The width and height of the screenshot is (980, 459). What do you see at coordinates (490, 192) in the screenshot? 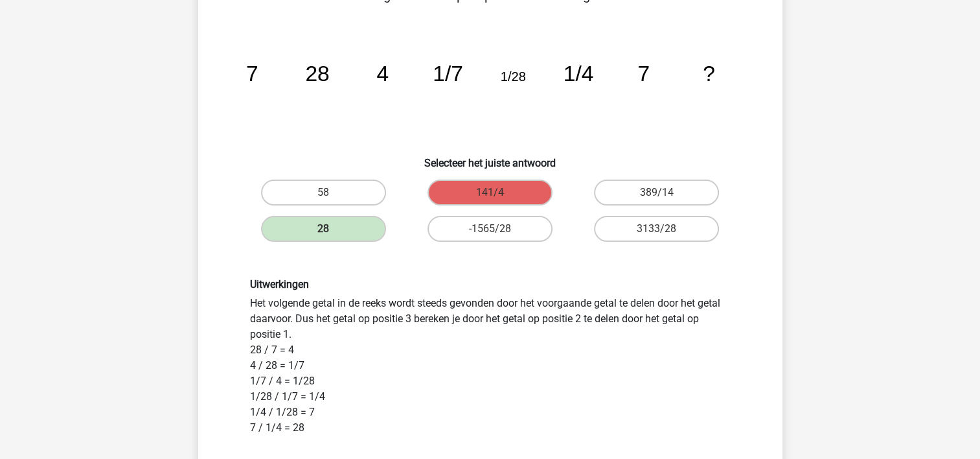
I see `label: 141/4` at bounding box center [490, 192].